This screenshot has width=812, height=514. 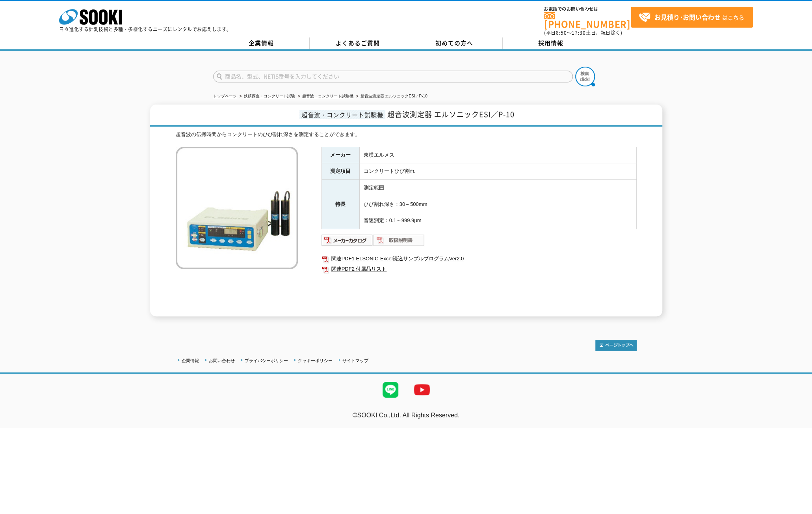 I want to click on a: 関連PDF2 付属品リスト, so click(x=479, y=269).